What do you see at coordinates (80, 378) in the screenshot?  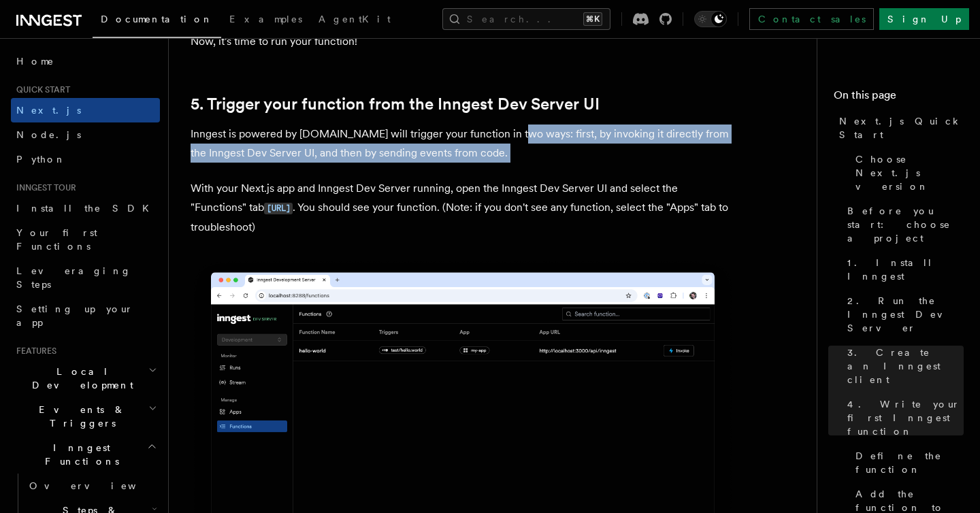 I see `span: Local Development` at bounding box center [80, 378].